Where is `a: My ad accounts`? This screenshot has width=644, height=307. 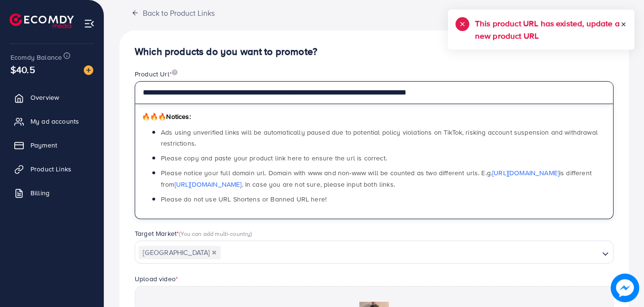
a: My ad accounts is located at coordinates (52, 121).